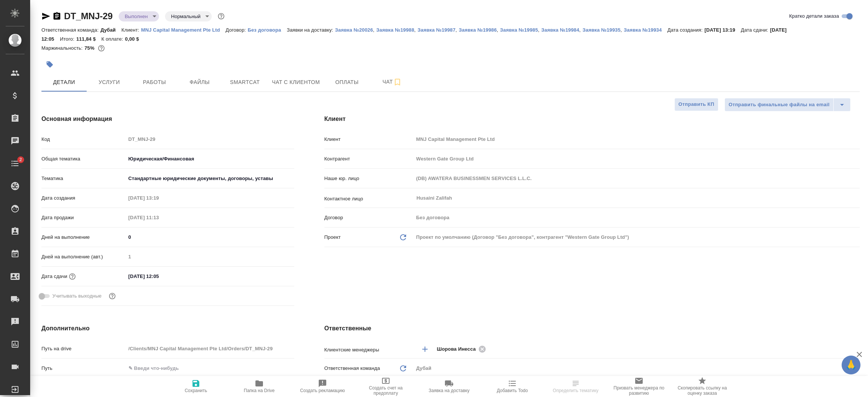  What do you see at coordinates (601, 30) in the screenshot?
I see `button: Заявка №19935` at bounding box center [601, 30].